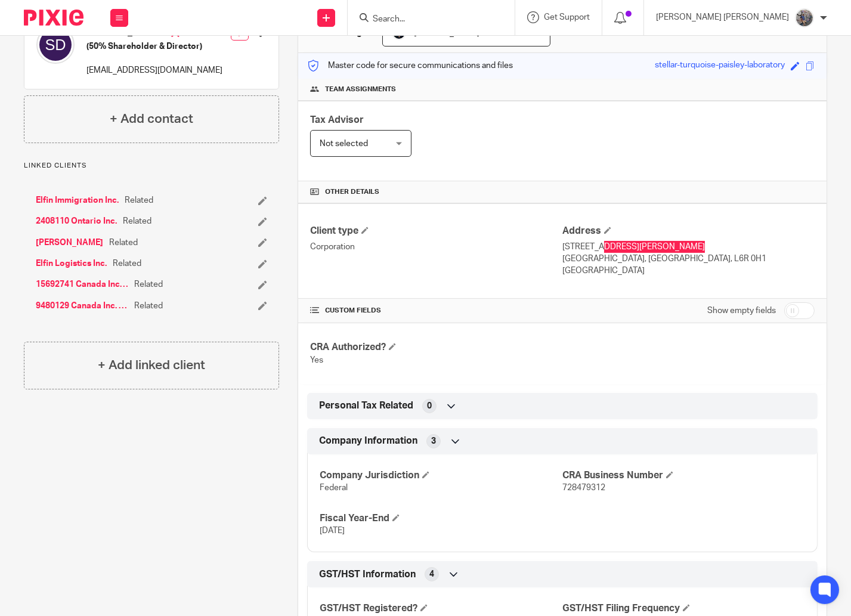  What do you see at coordinates (441, 608) in the screenshot?
I see `h4: GST/HST Registered?` at bounding box center [441, 608].